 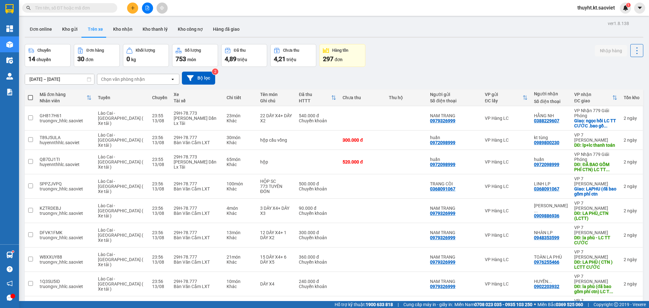 I want to click on button: aim, so click(x=162, y=8).